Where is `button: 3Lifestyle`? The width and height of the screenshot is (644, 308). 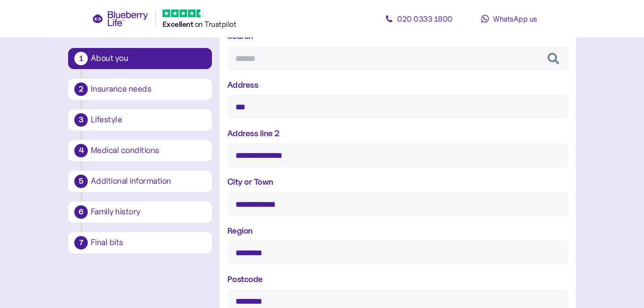 button: 3Lifestyle is located at coordinates (140, 120).